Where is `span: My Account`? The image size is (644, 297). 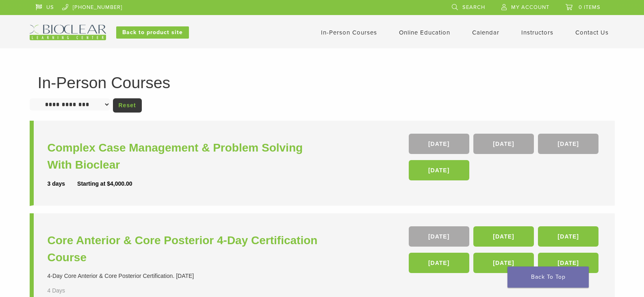
span: My Account is located at coordinates (530, 7).